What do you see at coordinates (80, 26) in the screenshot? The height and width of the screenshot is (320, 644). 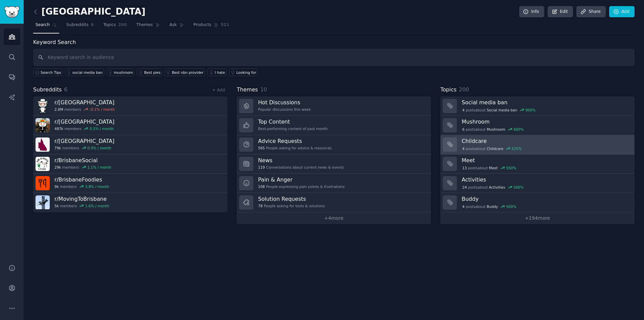 I see `a: Subreddits6` at bounding box center [80, 26].